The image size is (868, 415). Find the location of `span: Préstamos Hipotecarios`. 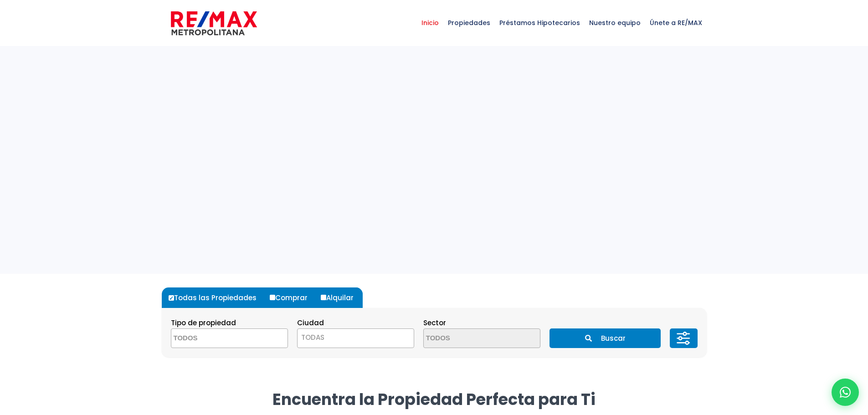

span: Préstamos Hipotecarios is located at coordinates (540, 23).